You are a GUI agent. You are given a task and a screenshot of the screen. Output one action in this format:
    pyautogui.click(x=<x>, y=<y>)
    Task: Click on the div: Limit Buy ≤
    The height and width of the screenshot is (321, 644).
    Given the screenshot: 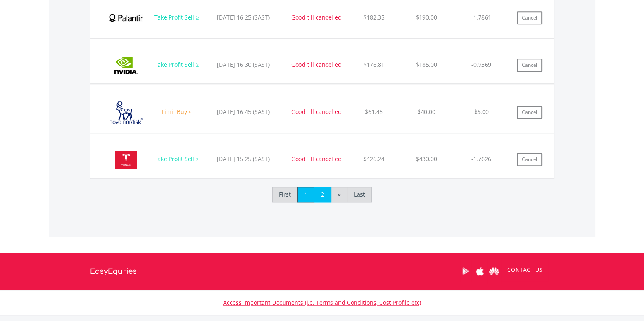 What is the action you would take?
    pyautogui.click(x=177, y=112)
    